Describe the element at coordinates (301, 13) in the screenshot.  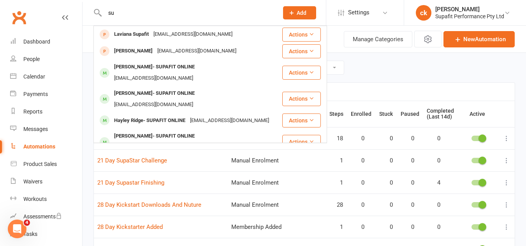
I see `span: Add` at that location.